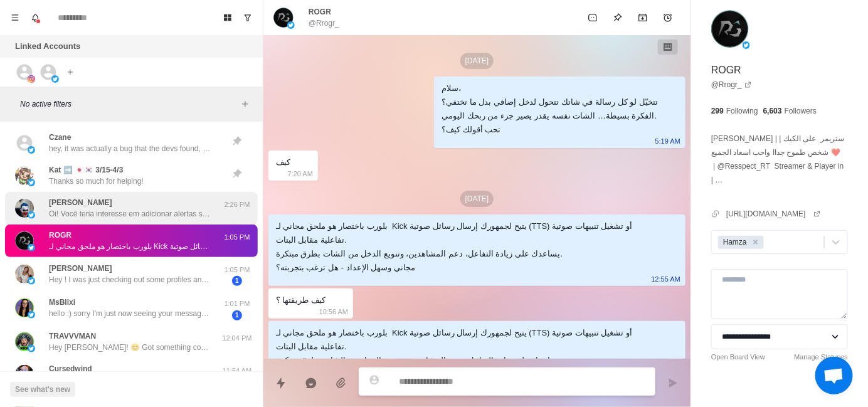 This screenshot has width=868, height=407. Describe the element at coordinates (283, 162) in the screenshot. I see `div: كيف` at that location.